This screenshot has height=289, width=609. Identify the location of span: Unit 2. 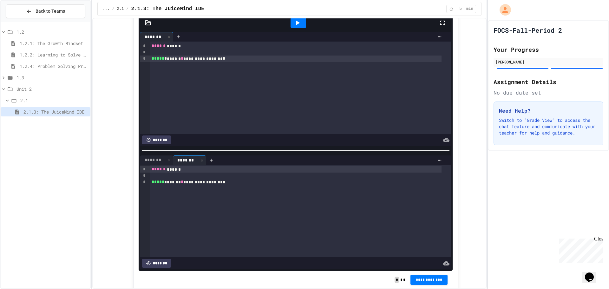
(52, 89).